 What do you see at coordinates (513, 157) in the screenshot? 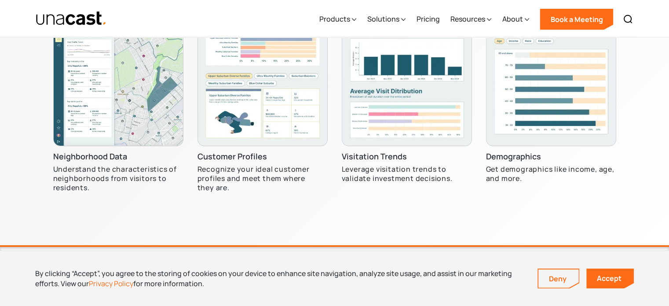
I see `h3: Demographics` at bounding box center [513, 157].